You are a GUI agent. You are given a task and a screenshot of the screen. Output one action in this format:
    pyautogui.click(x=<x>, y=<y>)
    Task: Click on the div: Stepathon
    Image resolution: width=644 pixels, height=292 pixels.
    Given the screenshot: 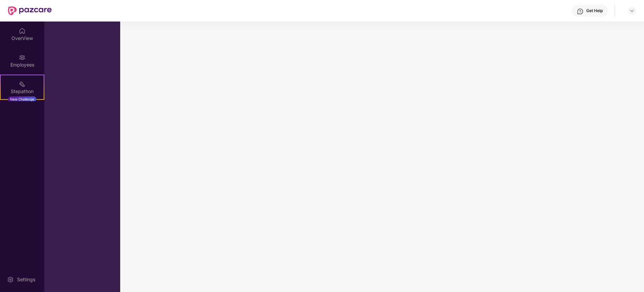 What is the action you would take?
    pyautogui.click(x=22, y=91)
    